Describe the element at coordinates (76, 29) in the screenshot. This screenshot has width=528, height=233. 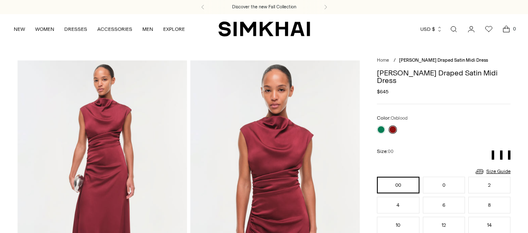
I see `a: DRESSES` at that location.